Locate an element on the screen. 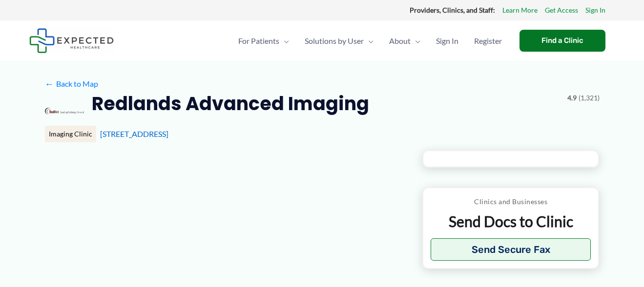 The image size is (644, 287). img: Expected Healthcare Logo - side, dark font, small is located at coordinates (72, 40).